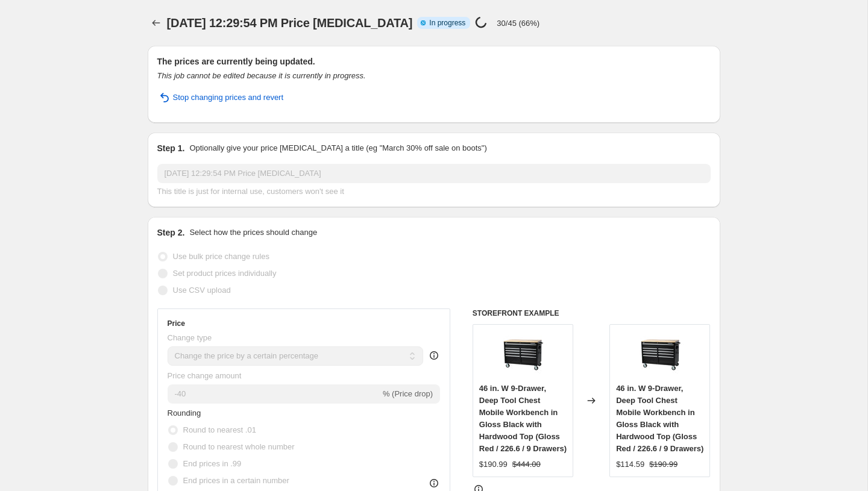 The width and height of the screenshot is (868, 491). Describe the element at coordinates (225, 273) in the screenshot. I see `span: Set product prices individually` at that location.